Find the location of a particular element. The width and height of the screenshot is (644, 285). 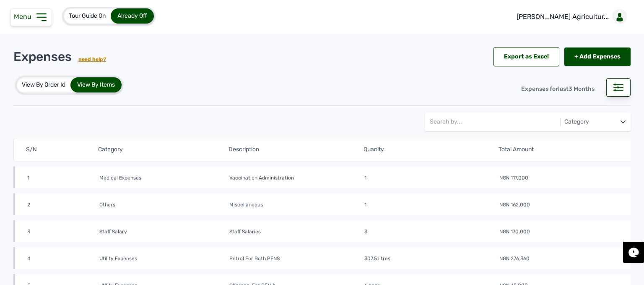

td: 307.5 litres is located at coordinates (432, 258).